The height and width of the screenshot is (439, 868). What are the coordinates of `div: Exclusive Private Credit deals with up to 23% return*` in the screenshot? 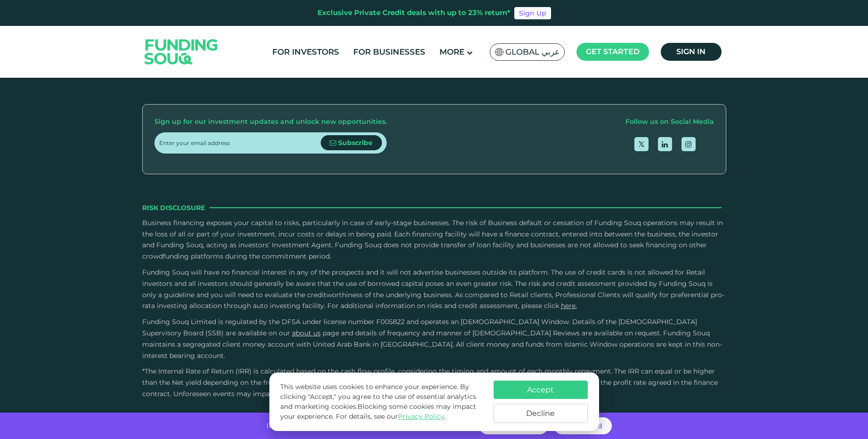 It's located at (414, 13).